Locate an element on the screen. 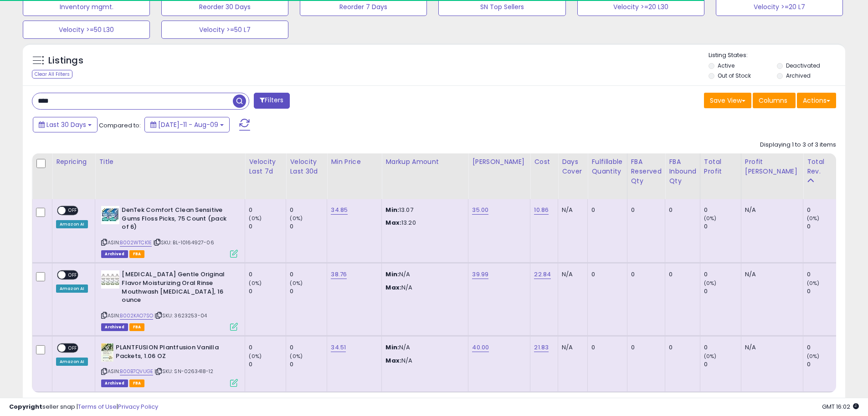 Image resolution: width=868 pixels, height=416 pixels. div: Cost is located at coordinates (545, 162).